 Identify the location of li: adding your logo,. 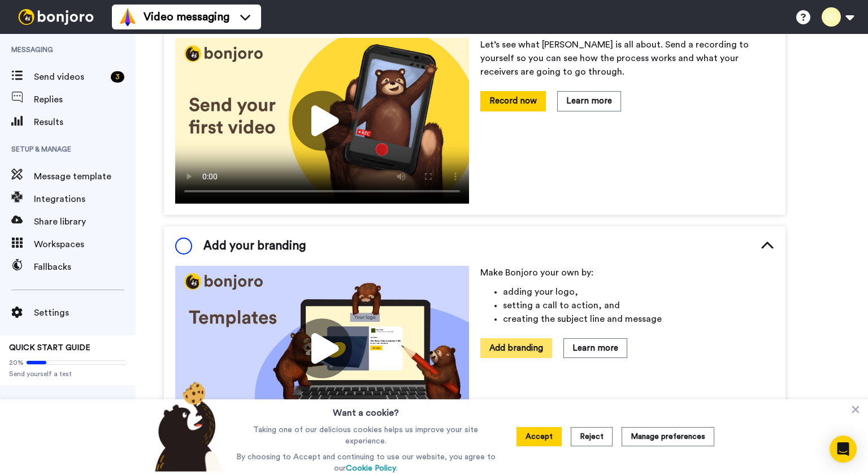
(639, 292).